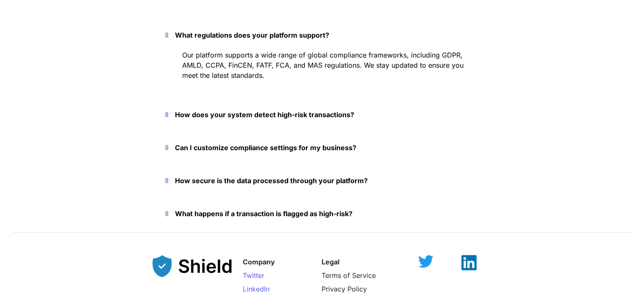  Describe the element at coordinates (324, 65) in the screenshot. I see `span: Our platform supports a wide range of global compliance frameworks, including GDPR, AMLD, CCPA, F...` at that location.